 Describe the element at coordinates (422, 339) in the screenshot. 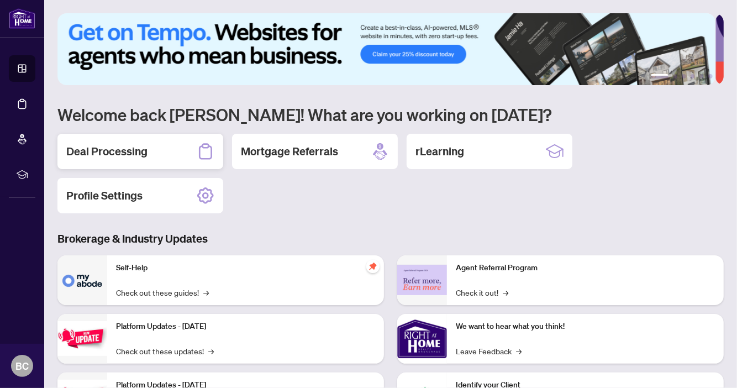

I see `img: We want to hear what you think!` at that location.